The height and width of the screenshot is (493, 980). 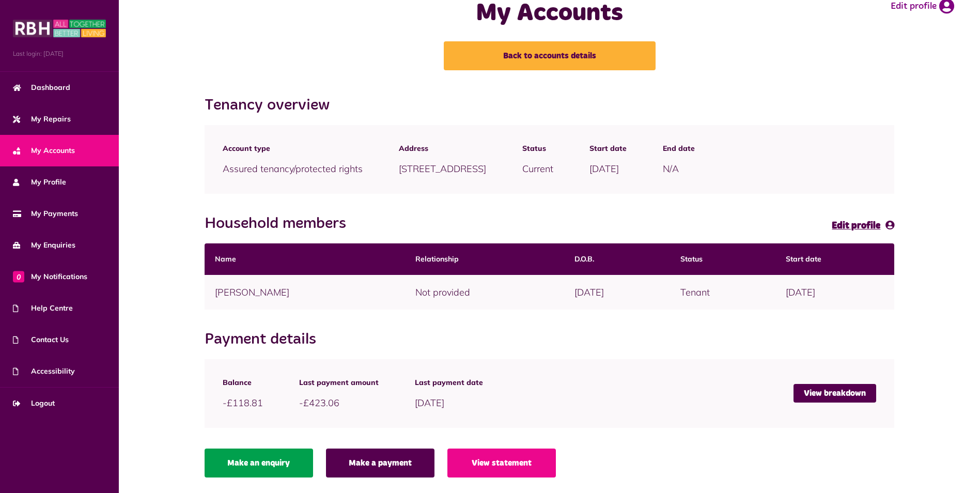 I want to click on span: Accessibility, so click(x=44, y=371).